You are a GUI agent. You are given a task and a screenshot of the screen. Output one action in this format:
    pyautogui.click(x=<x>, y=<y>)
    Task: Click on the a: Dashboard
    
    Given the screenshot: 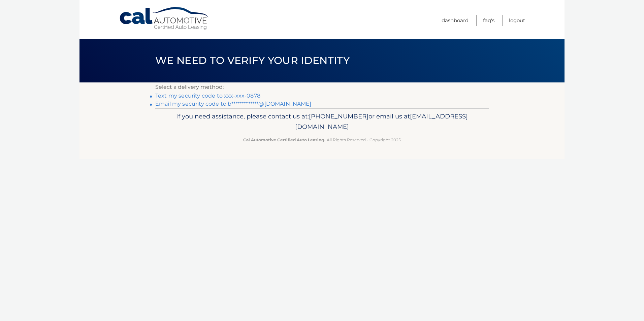 What is the action you would take?
    pyautogui.click(x=455, y=20)
    